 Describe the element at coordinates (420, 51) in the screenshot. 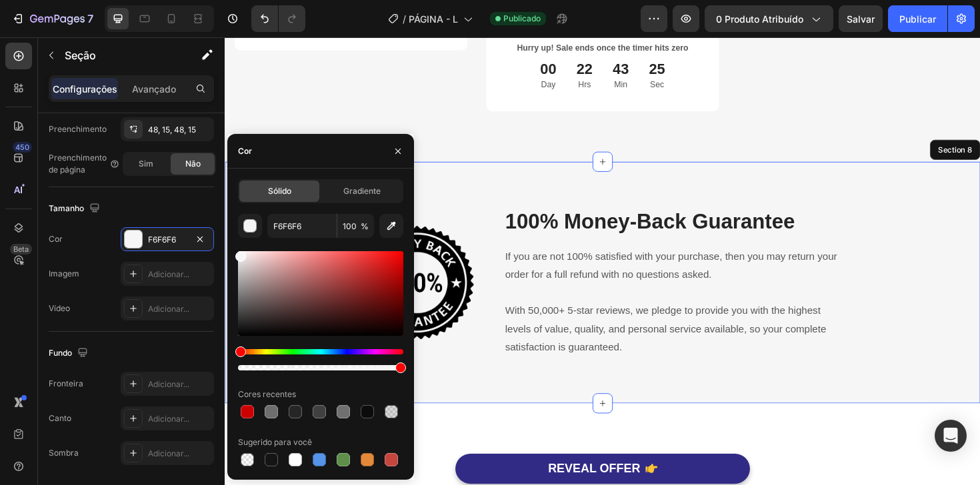

I see `p: Min` at that location.